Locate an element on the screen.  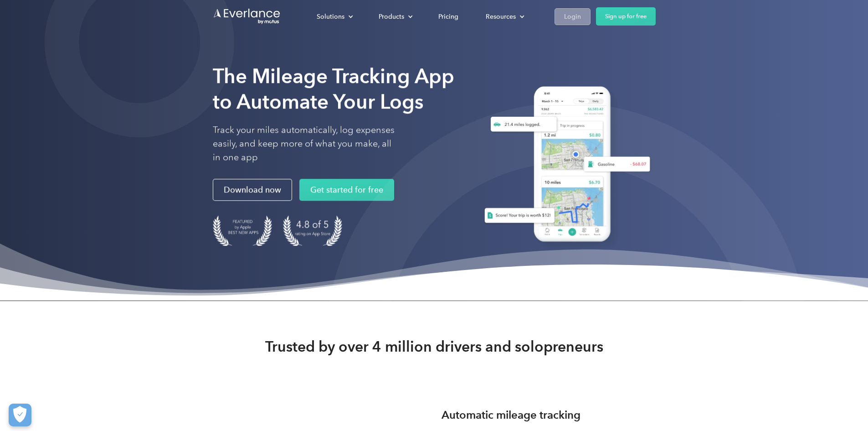
a: Download now is located at coordinates (252, 190).